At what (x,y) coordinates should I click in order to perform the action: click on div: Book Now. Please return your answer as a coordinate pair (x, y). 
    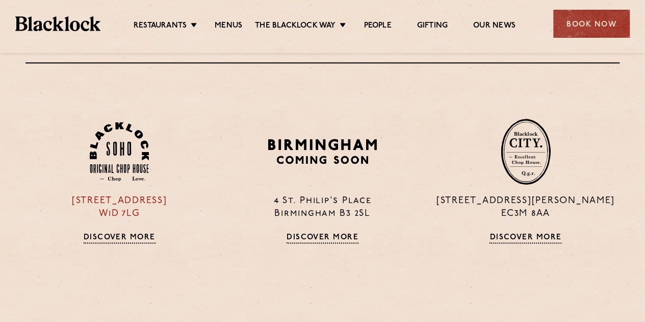
    Looking at the image, I should click on (592, 23).